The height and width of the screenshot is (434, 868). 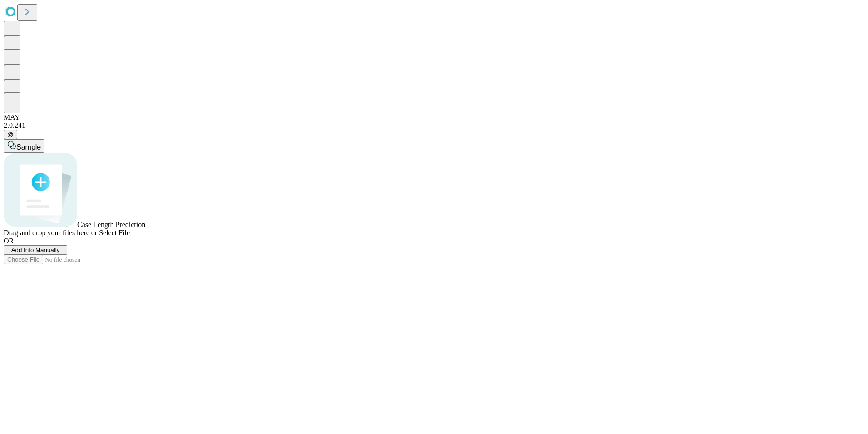 I want to click on div: MAY, so click(x=434, y=117).